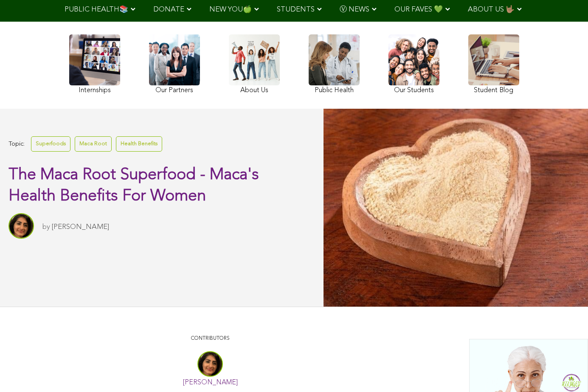 This screenshot has width=588, height=392. What do you see at coordinates (491, 9) in the screenshot?
I see `span: ABOUT US 🤟🏽` at bounding box center [491, 9].